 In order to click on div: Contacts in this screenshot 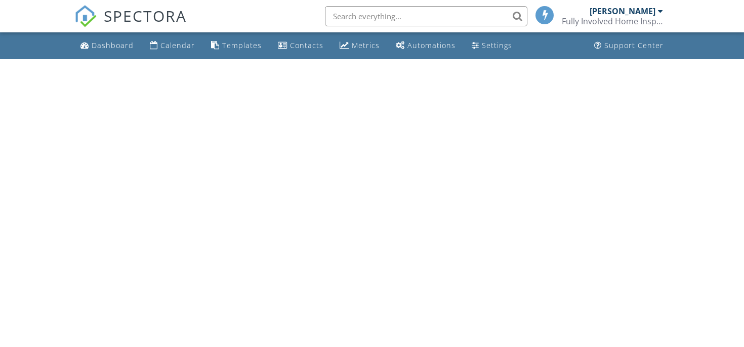, I will do `click(307, 45)`.